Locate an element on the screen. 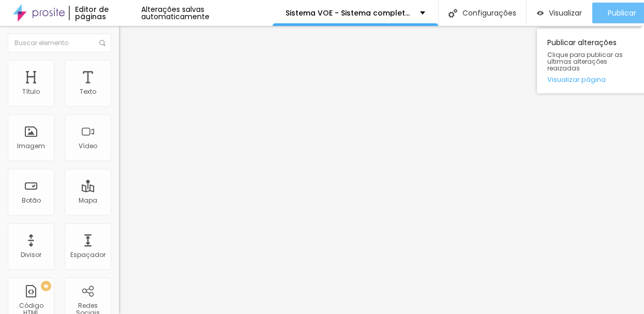 The width and height of the screenshot is (644, 314). span: Visualizar is located at coordinates (565, 13).